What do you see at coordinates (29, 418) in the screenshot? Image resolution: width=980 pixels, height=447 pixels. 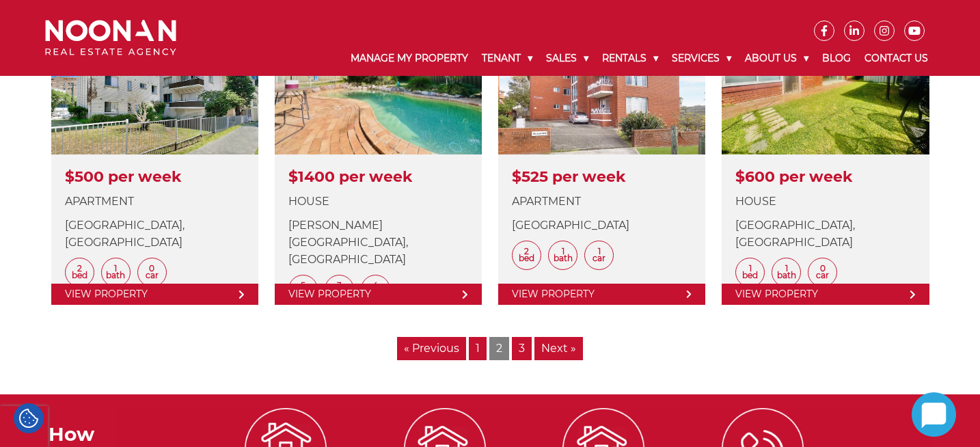 I see `div: Cookie Settings` at bounding box center [29, 418].